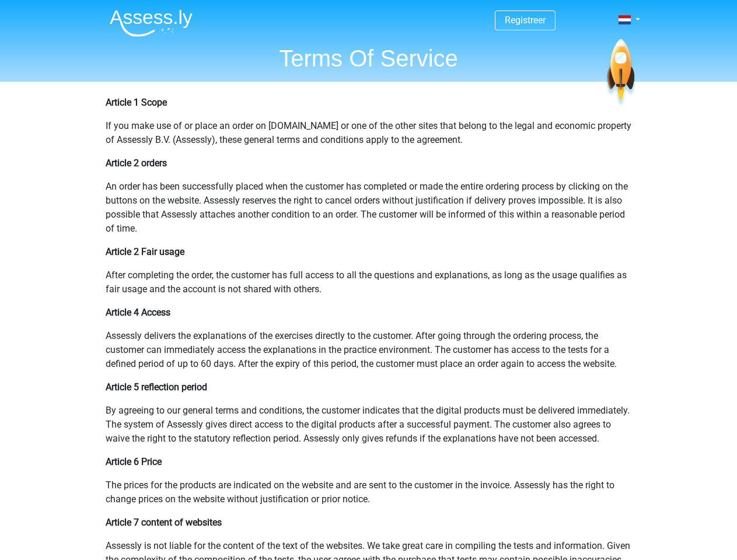 Image resolution: width=737 pixels, height=560 pixels. I want to click on p: After completing the order, the customer has full access to all the questions and explanations, a..., so click(369, 283).